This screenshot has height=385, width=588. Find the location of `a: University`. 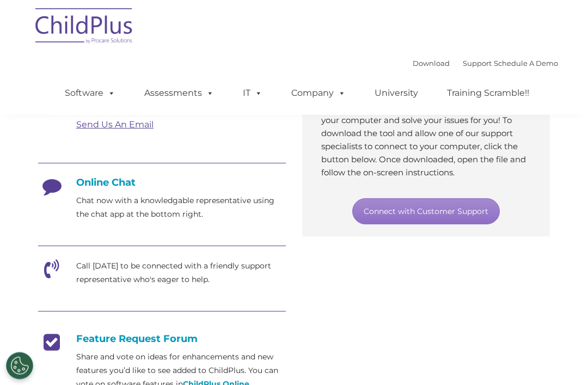

a: University is located at coordinates (396, 93).